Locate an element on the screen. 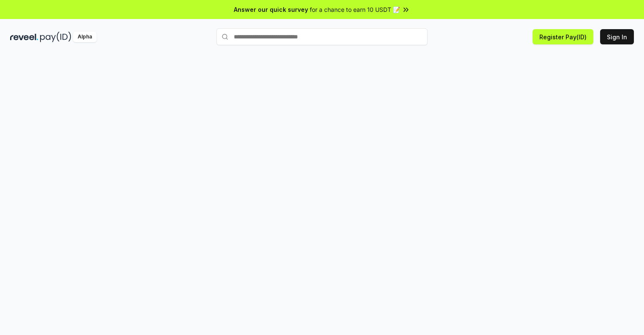 This screenshot has height=335, width=644. img: reveel_dark is located at coordinates (24, 37).